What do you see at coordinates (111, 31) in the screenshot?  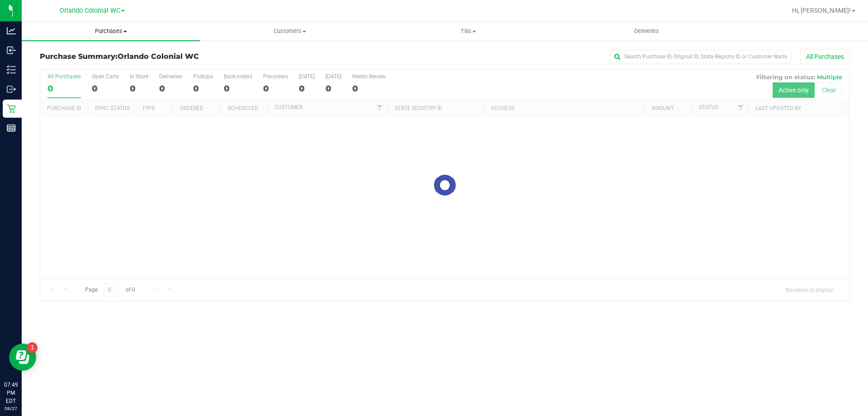 I see `span: Purchases` at bounding box center [111, 31].